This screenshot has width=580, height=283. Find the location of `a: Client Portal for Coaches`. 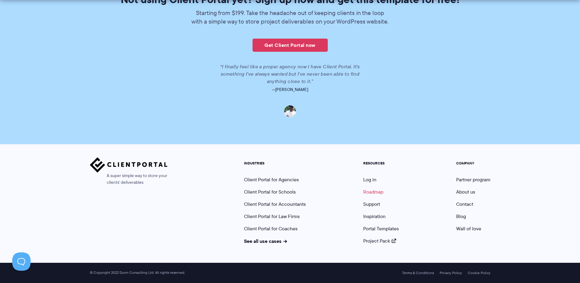

a: Client Portal for Coaches is located at coordinates (271, 228).